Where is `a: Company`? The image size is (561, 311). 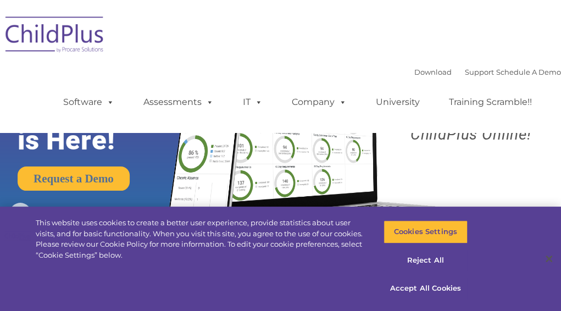
a: Company is located at coordinates (319, 102).